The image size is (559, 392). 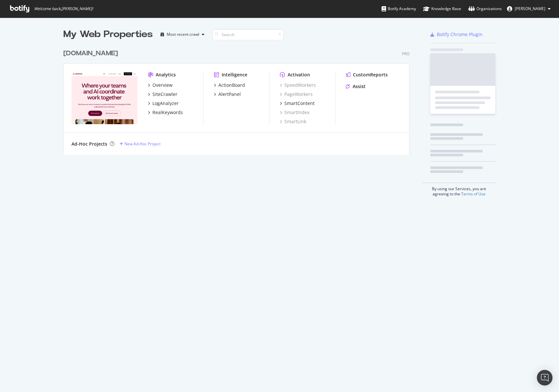 What do you see at coordinates (544, 377) in the screenshot?
I see `div: Open Intercom Messenger` at bounding box center [544, 377].